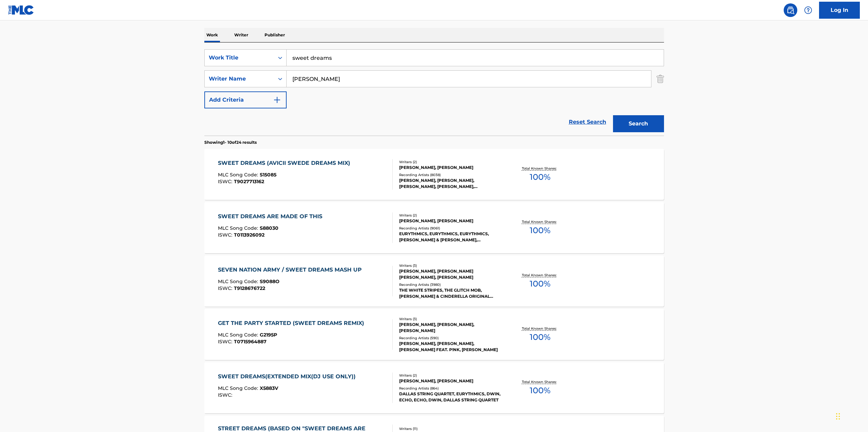 The width and height of the screenshot is (868, 432). I want to click on div: Recording Artists ( 590 ), so click(451, 338).